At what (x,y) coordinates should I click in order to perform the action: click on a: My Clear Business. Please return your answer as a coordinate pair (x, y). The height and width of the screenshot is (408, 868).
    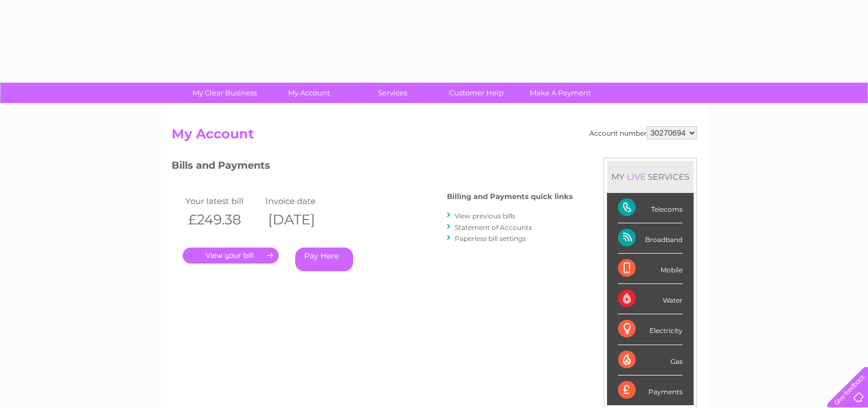
    Looking at the image, I should click on (225, 92).